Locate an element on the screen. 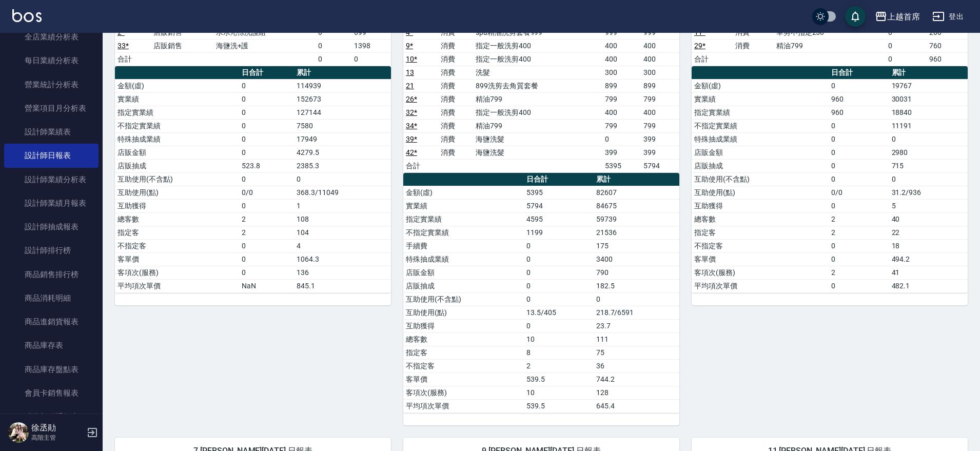 The image size is (980, 451). a: 21 is located at coordinates (410, 85).